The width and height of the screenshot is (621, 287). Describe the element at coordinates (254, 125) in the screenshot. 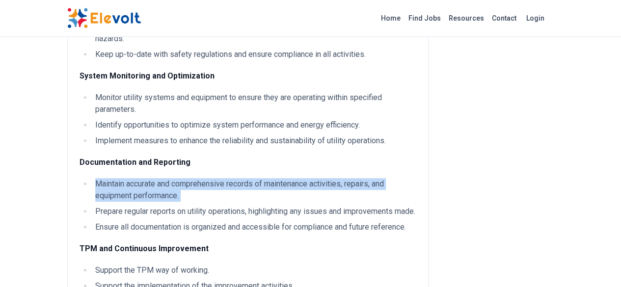

I see `li: Identify opportunities to optimize system performance and energy efficiency.` at that location.